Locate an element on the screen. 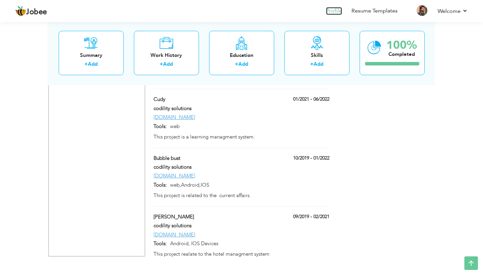  a: Resume Templates is located at coordinates (375, 11).